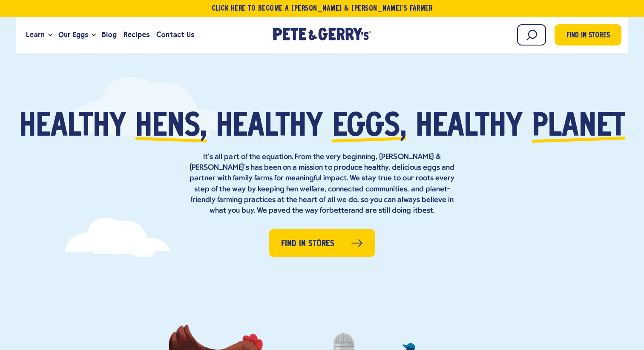 The width and height of the screenshot is (644, 350). I want to click on span: Blog, so click(109, 35).